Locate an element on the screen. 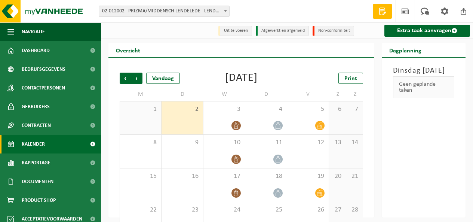 The image size is (473, 222). span: 8 is located at coordinates (141, 143).